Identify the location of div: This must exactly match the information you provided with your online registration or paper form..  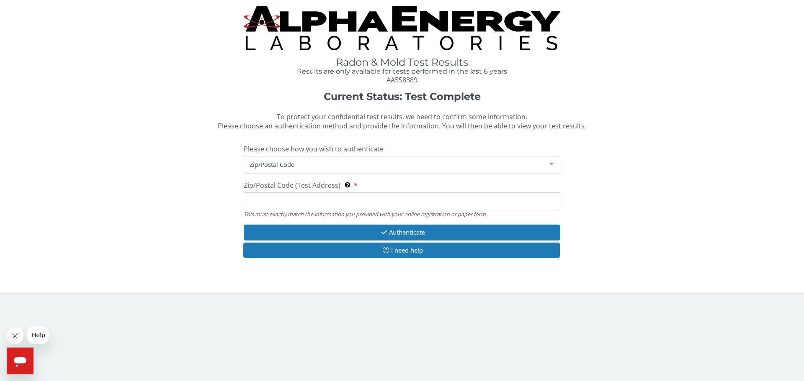
(402, 214).